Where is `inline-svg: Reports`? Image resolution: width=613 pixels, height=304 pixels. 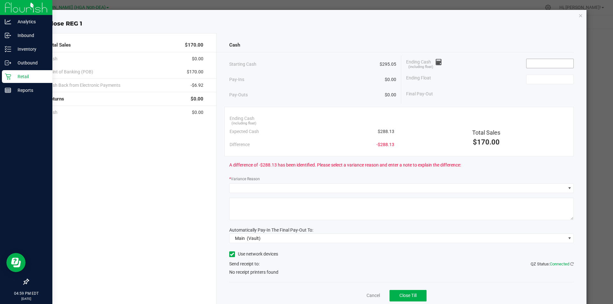
inline-svg: Reports is located at coordinates (8, 90).